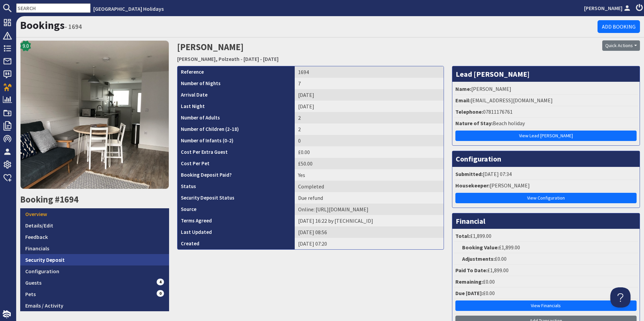 The image size is (644, 321). Describe the element at coordinates (7, 314) in the screenshot. I see `img: staytech_i_w-64f4e8e9ee0a9c174fd5317b4b171b261742d2d393467e5bdba4413f4f884c10.svg` at that location.